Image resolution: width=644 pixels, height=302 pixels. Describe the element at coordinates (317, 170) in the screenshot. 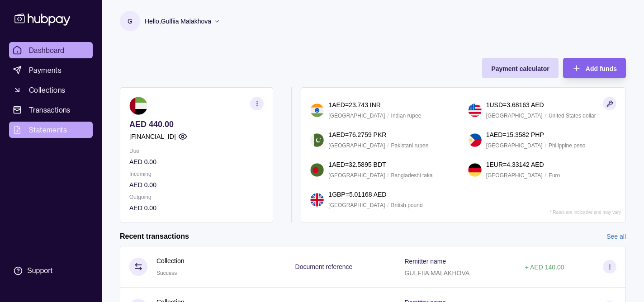

I see `img: bd` at that location.